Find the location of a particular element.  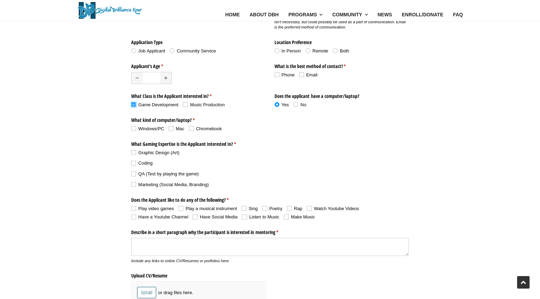

span: No is located at coordinates (303, 104).